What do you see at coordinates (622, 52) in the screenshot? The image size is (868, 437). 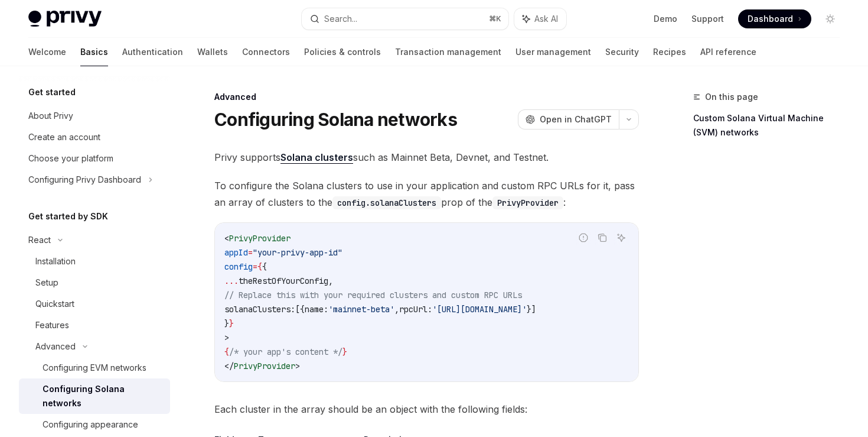 I see `a: Security` at bounding box center [622, 52].